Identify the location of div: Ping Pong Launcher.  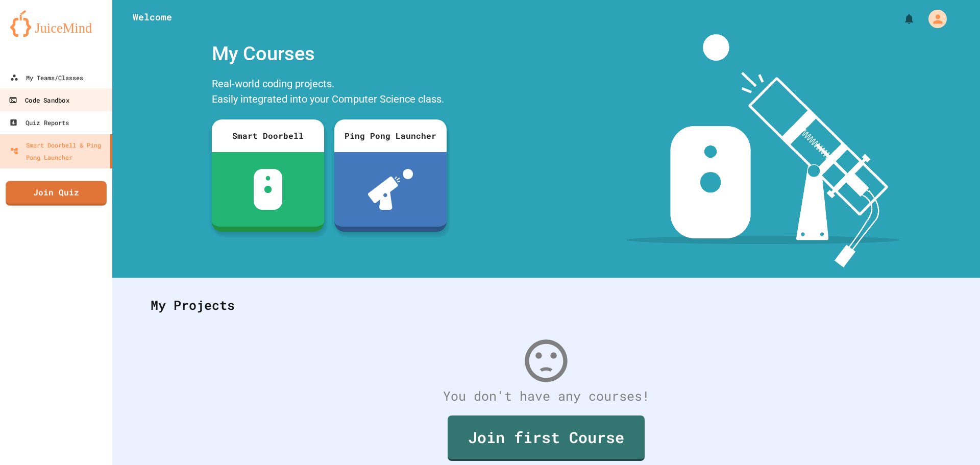
(390, 136).